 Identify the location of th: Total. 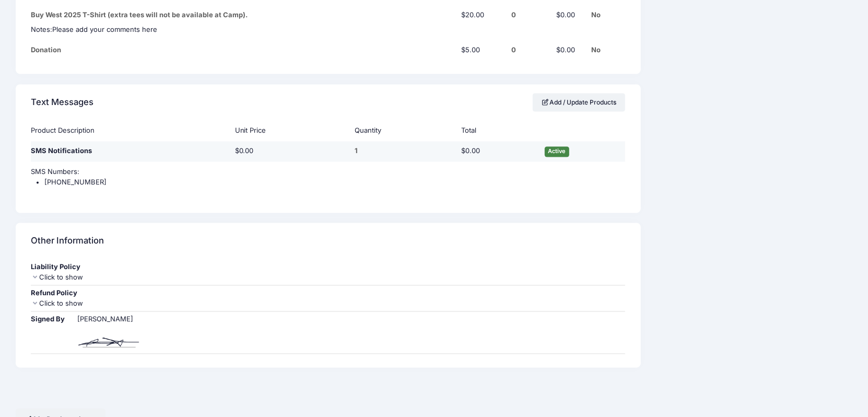
(498, 131).